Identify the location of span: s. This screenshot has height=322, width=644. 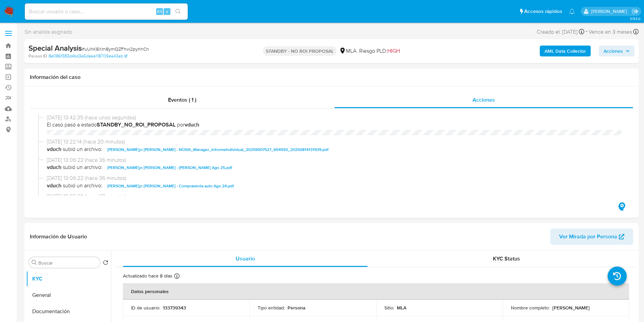
(167, 11).